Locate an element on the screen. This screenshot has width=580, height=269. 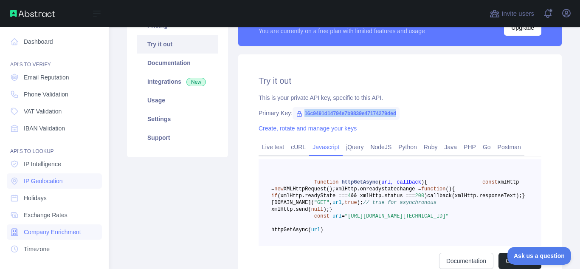
h2: Try it out is located at coordinates (400, 81).